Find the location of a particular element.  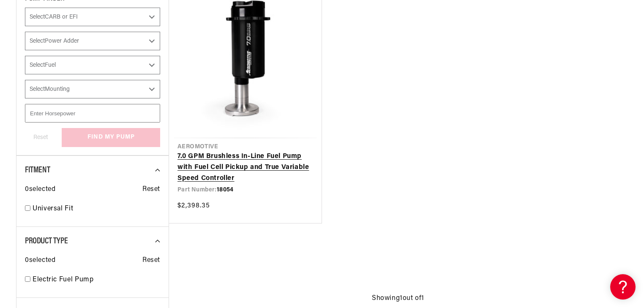

a: 7.0 GPM Brushless In-Line Fuel Pump with Fuel Cell Pickup and True Variable Speed Controller is located at coordinates (245, 167).